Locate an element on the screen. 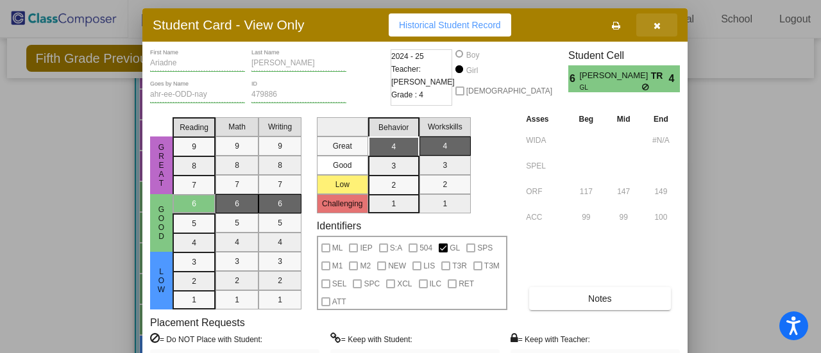 The image size is (821, 353). th: Asses is located at coordinates (545, 119).